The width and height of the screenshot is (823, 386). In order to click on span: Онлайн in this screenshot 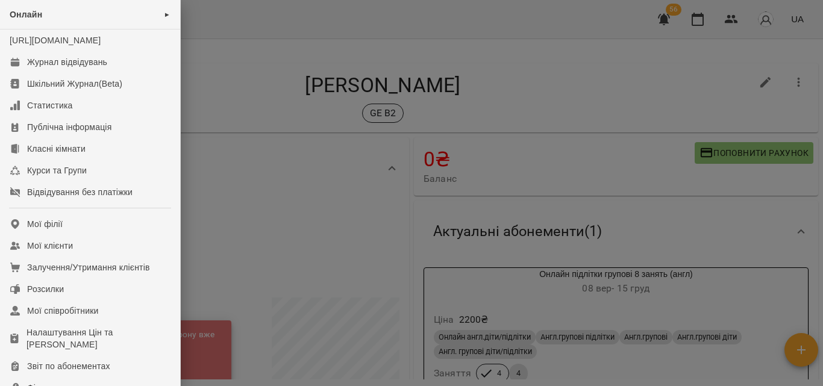, I will do `click(26, 14)`.